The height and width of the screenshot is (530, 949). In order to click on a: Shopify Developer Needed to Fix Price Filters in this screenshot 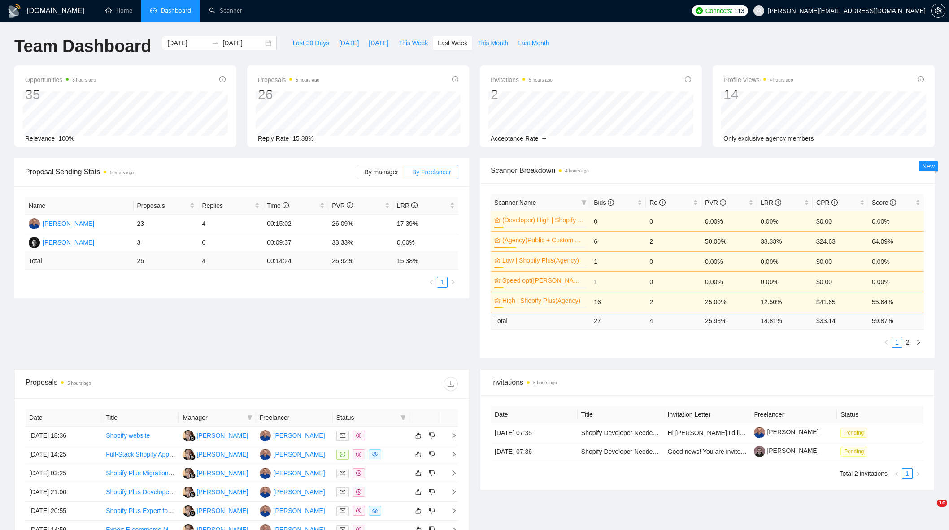, I will do `click(644, 433)`.